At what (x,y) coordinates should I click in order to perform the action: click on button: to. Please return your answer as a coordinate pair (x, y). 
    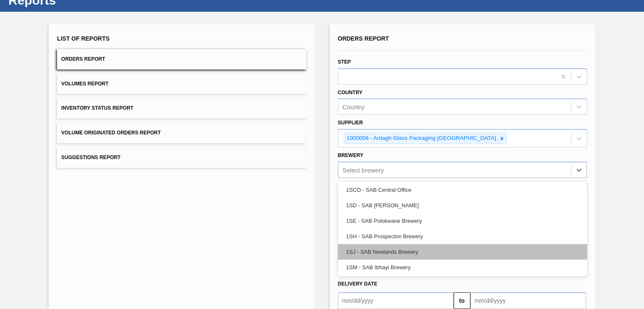
    Looking at the image, I should click on (462, 301).